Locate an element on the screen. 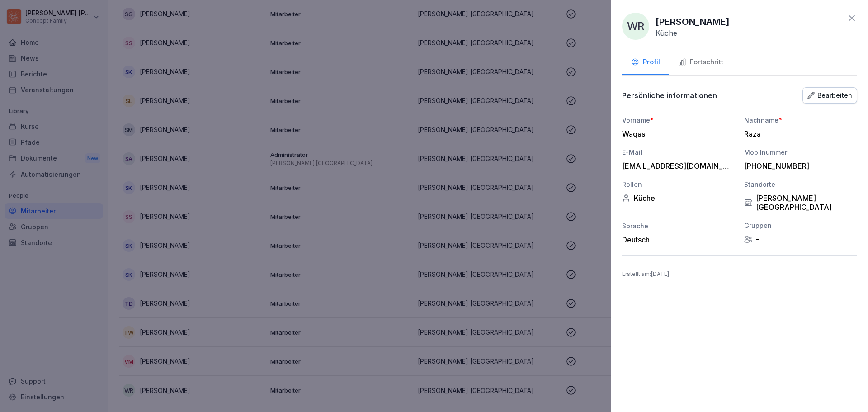  div: E-Mail is located at coordinates (679, 152).